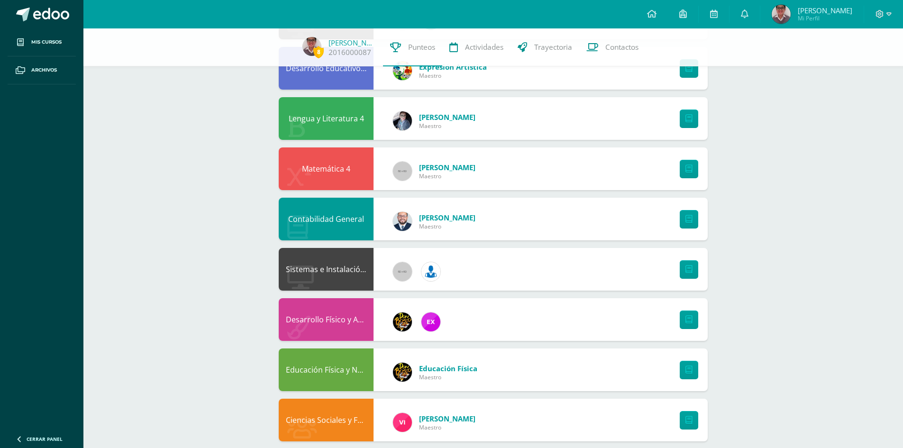 The width and height of the screenshot is (903, 448). Describe the element at coordinates (613, 47) in the screenshot. I see `a: Contactos` at that location.